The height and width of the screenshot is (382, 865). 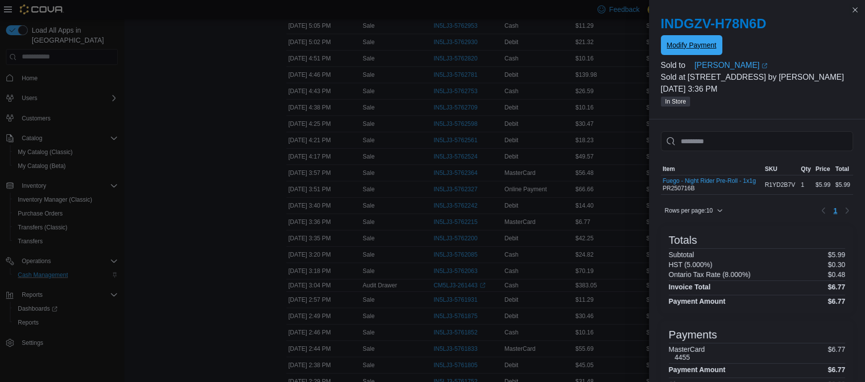 I want to click on button: Close this dialog, so click(x=855, y=10).